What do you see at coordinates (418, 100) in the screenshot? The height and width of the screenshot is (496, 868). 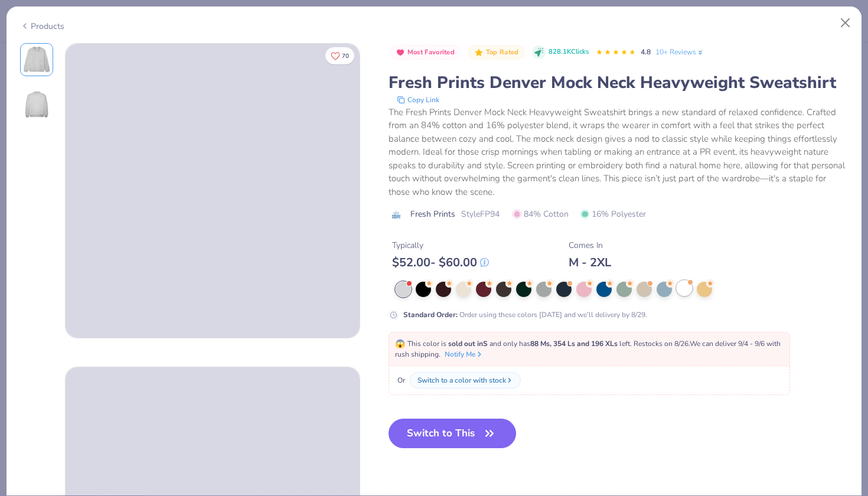 I see `button: copy to clipboard` at bounding box center [418, 100].